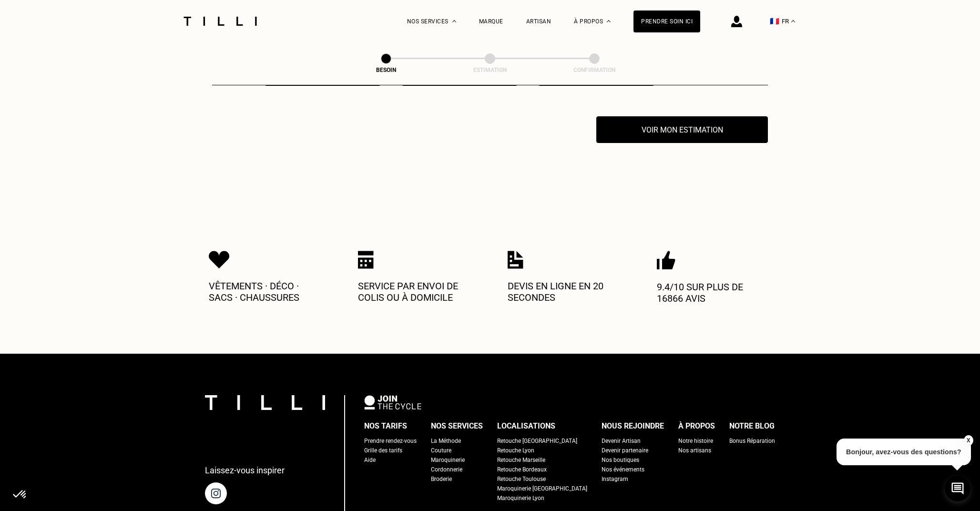 The height and width of the screenshot is (511, 980). What do you see at coordinates (682, 130) in the screenshot?
I see `button: Voir mon estimation` at bounding box center [682, 130].